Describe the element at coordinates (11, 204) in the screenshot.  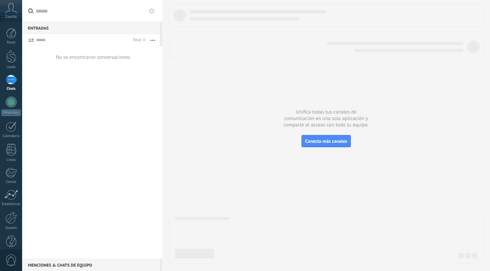
I see `div: Estadísticas` at that location.